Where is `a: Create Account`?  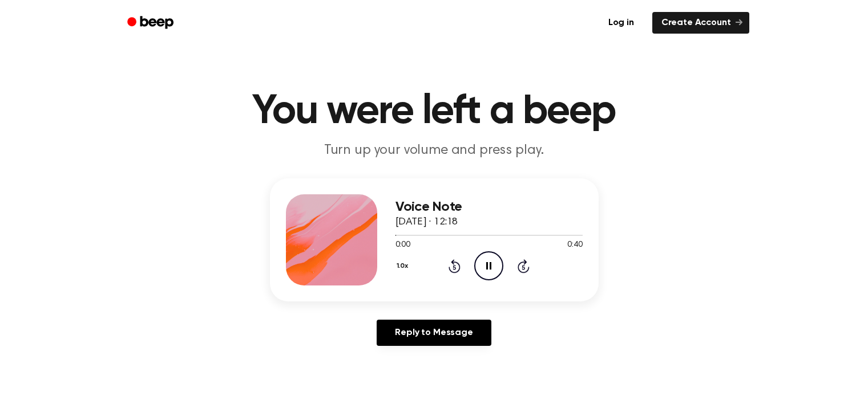
a: Create Account is located at coordinates (701, 22).